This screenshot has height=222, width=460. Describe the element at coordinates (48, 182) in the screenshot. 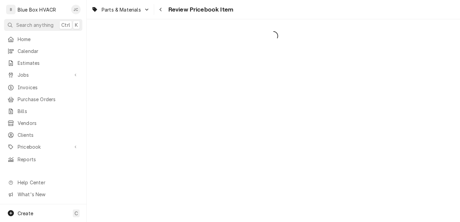

I see `span: Help Center` at that location.